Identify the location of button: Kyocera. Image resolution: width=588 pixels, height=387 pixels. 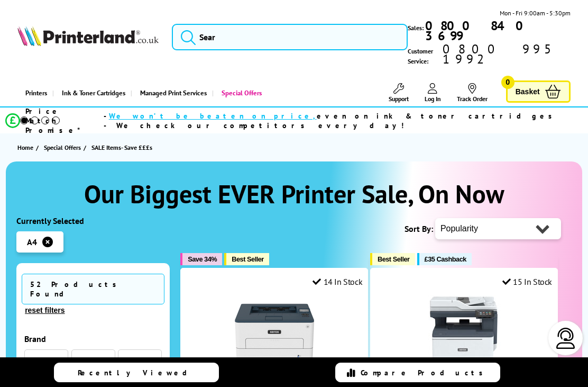
(93, 362).